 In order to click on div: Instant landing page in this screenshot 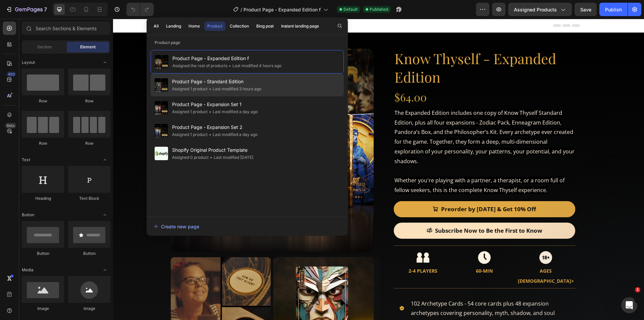, I will do `click(300, 26)`.